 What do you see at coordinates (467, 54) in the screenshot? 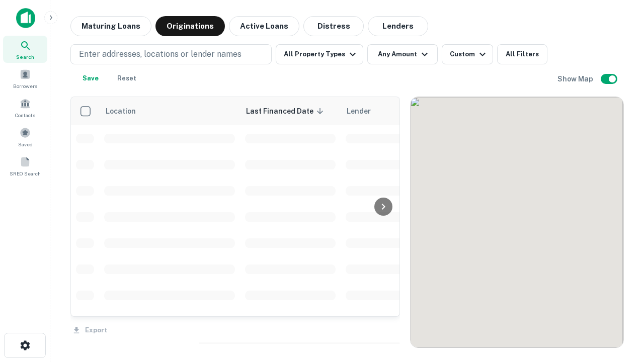
I see `button: Custom` at bounding box center [467, 54].